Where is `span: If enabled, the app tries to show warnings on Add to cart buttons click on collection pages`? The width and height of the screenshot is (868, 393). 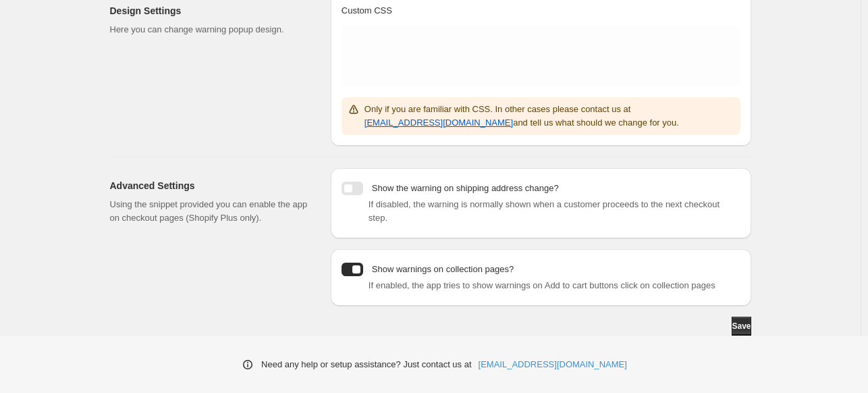 span: If enabled, the app tries to show warnings on Add to cart buttons click on collection pages is located at coordinates (542, 285).